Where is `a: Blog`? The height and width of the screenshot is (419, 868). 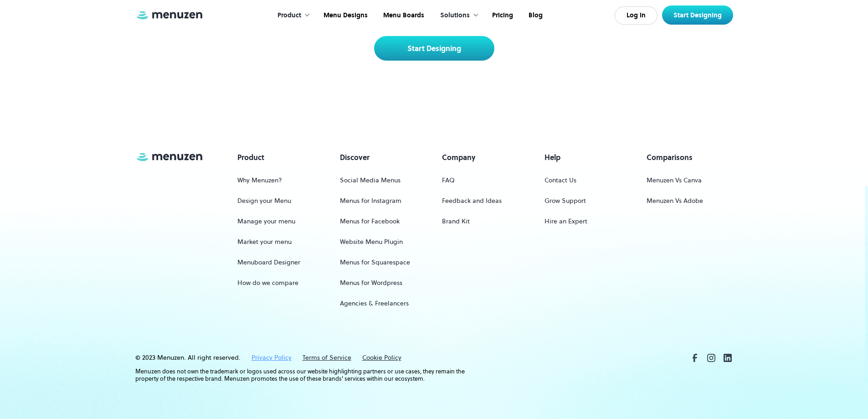
a: Blog is located at coordinates (535, 15).